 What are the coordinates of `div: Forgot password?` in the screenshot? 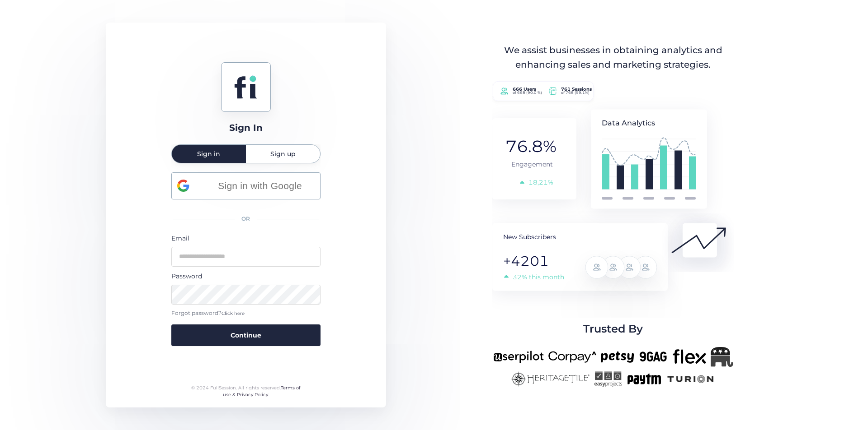 It's located at (246, 314).